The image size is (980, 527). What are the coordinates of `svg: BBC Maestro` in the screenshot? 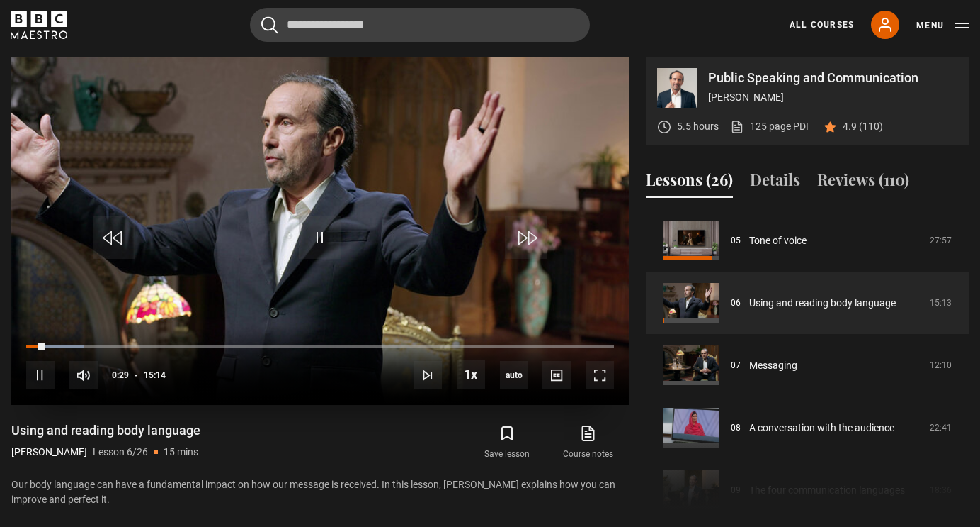 It's located at (39, 25).